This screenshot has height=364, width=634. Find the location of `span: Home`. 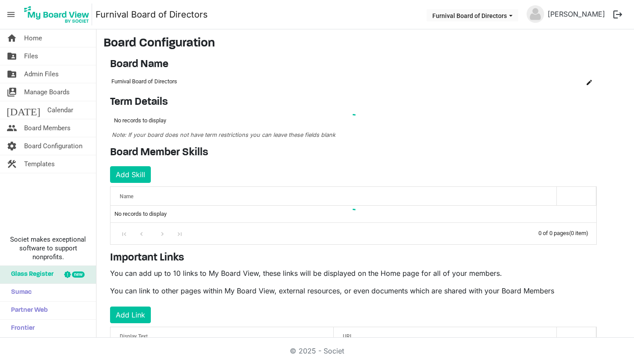

span: Home is located at coordinates (33, 38).